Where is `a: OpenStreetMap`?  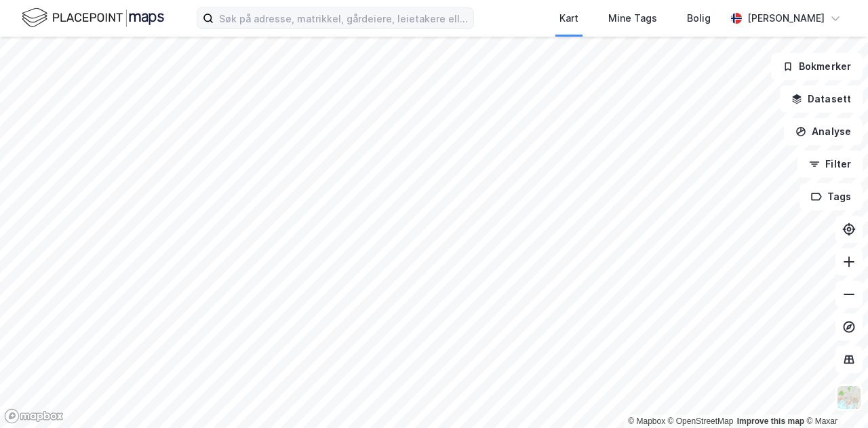 a: OpenStreetMap is located at coordinates (700, 421).